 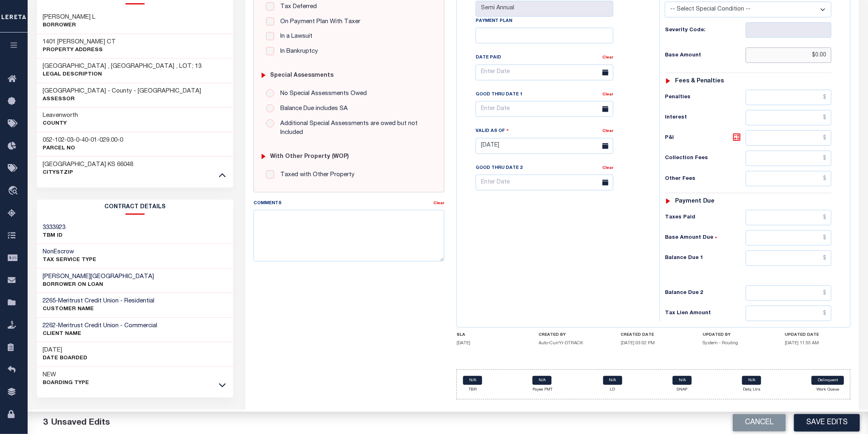 I want to click on span: Unsaved Edits, so click(x=80, y=423).